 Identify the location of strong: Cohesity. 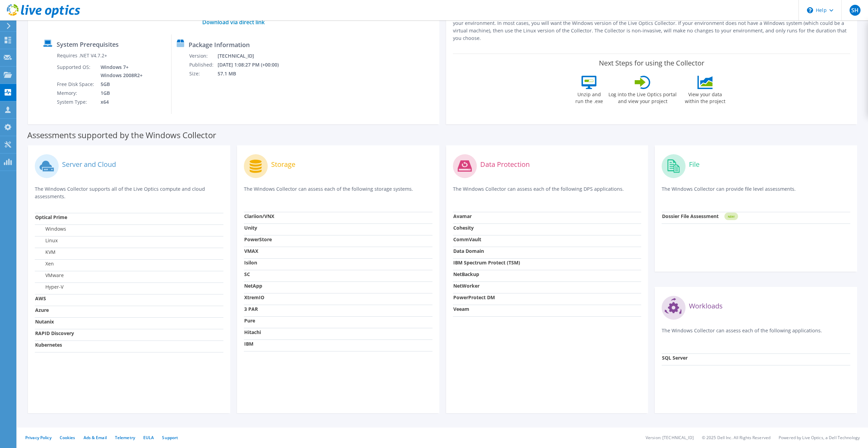
(463, 227).